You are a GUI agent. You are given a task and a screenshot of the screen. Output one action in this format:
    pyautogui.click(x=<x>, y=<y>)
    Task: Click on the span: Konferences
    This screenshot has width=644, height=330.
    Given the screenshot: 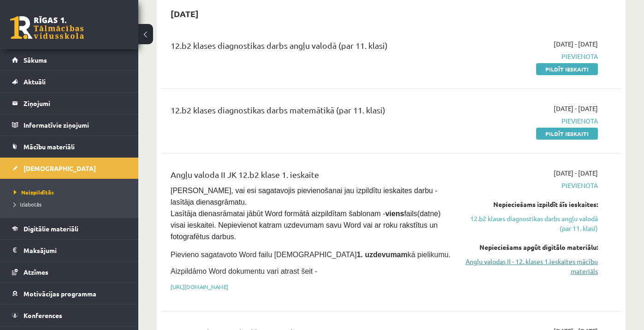 What is the action you would take?
    pyautogui.click(x=43, y=316)
    